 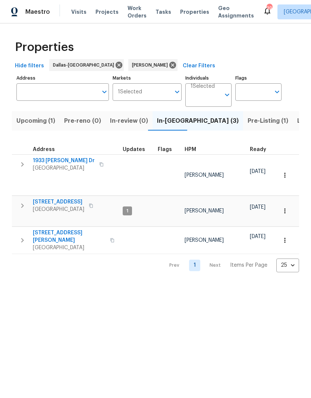 I want to click on button: Clear Filters, so click(x=198, y=66).